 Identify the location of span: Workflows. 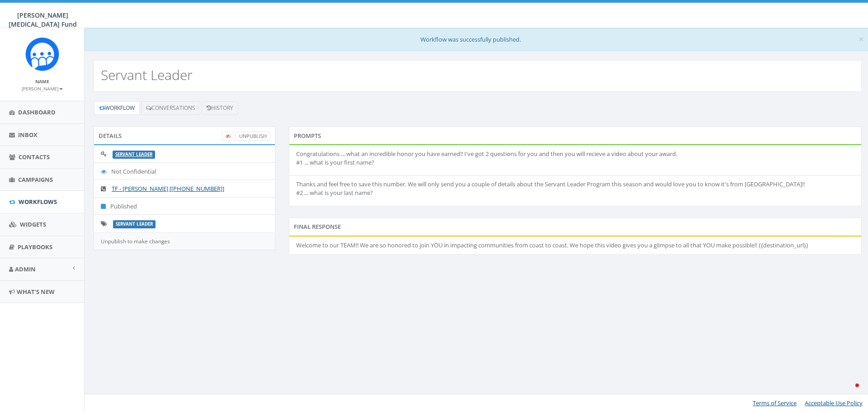
(37, 202).